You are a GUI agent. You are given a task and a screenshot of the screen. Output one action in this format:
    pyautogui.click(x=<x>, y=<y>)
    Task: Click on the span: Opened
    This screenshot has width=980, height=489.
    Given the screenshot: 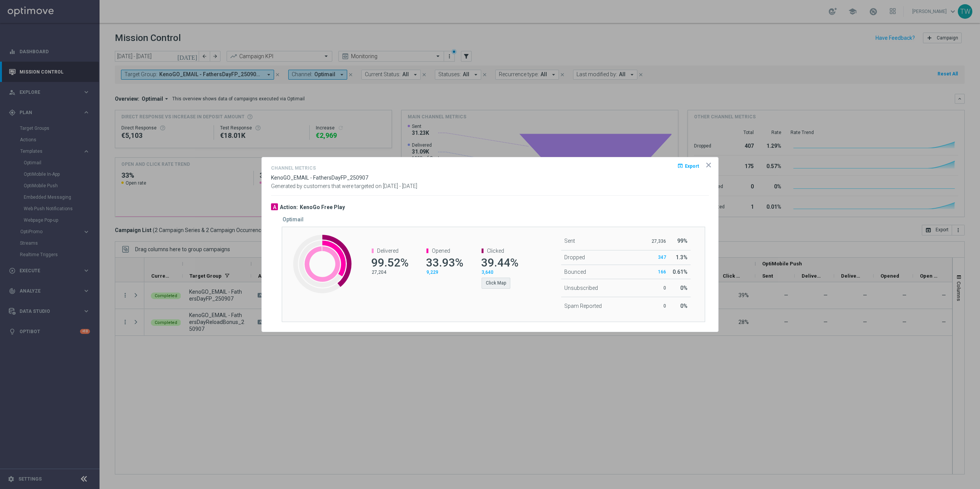 What is the action you would take?
    pyautogui.click(x=441, y=251)
    